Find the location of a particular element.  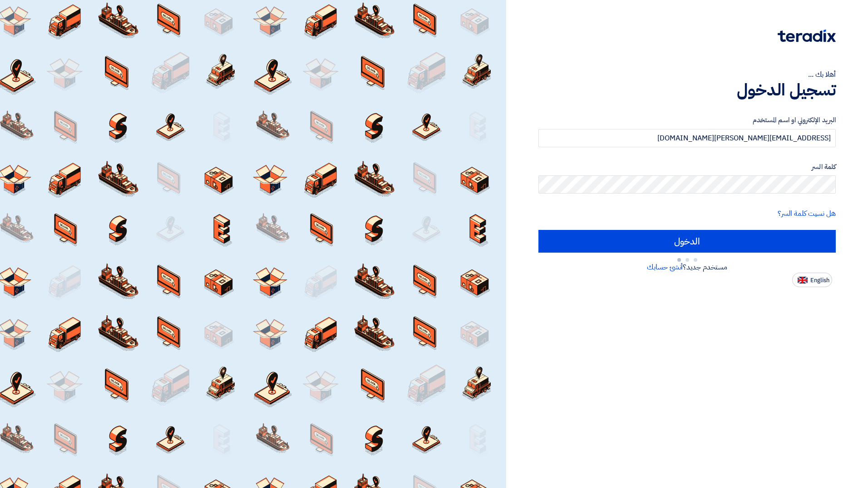

span: English is located at coordinates (820, 280).